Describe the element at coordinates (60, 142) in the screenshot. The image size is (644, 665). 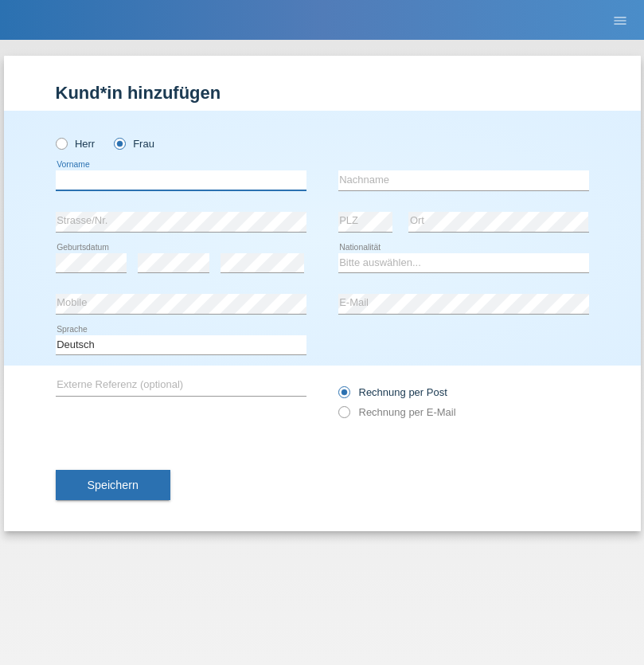
I see `input: Herr` at that location.